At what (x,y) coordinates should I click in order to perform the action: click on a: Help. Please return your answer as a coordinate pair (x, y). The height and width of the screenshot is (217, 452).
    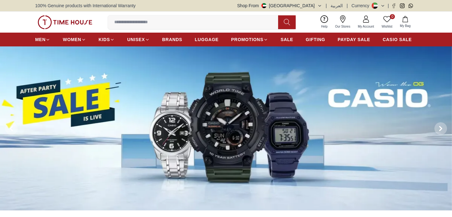
    Looking at the image, I should click on (324, 22).